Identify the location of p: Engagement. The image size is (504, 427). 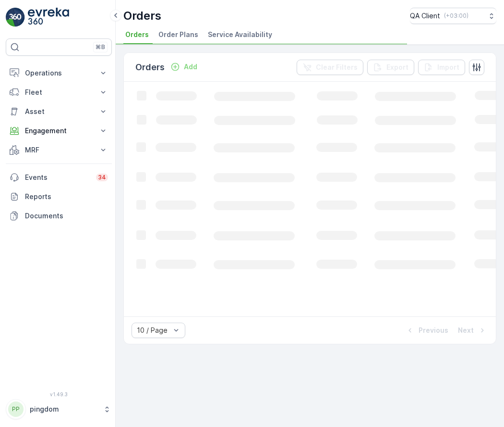
(59, 131).